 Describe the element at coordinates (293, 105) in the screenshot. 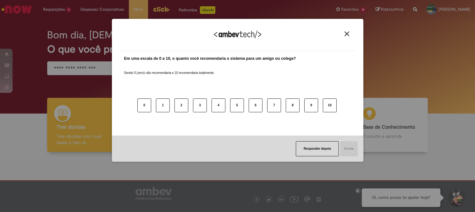

I see `button: 8` at that location.